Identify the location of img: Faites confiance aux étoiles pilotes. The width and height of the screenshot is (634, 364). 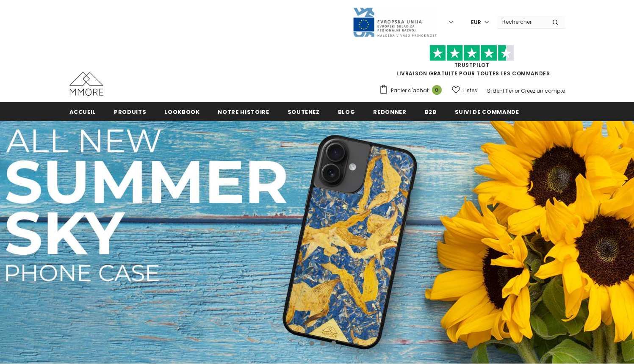
(472, 53).